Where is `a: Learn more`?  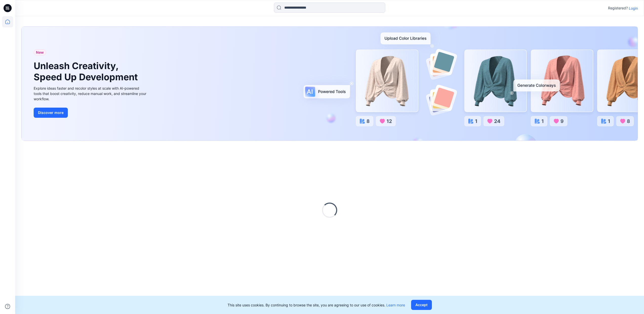 a: Learn more is located at coordinates (395, 305).